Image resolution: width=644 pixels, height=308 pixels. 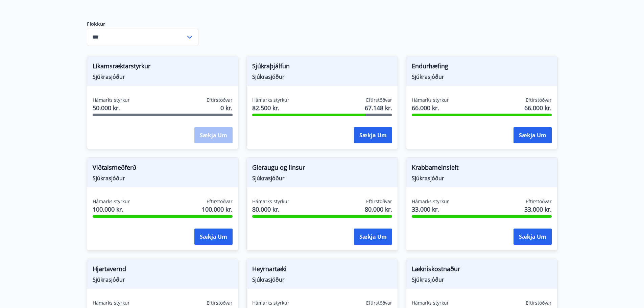 I want to click on span: Líkamsræktarstyrkur, so click(x=162, y=68).